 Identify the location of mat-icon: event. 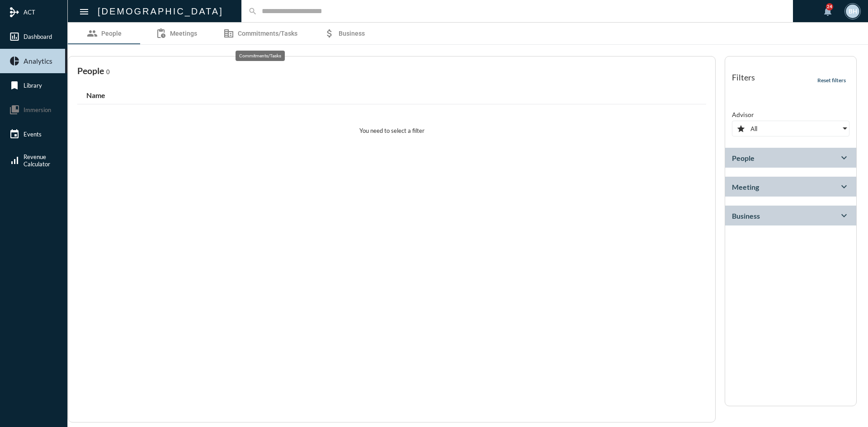
(14, 134).